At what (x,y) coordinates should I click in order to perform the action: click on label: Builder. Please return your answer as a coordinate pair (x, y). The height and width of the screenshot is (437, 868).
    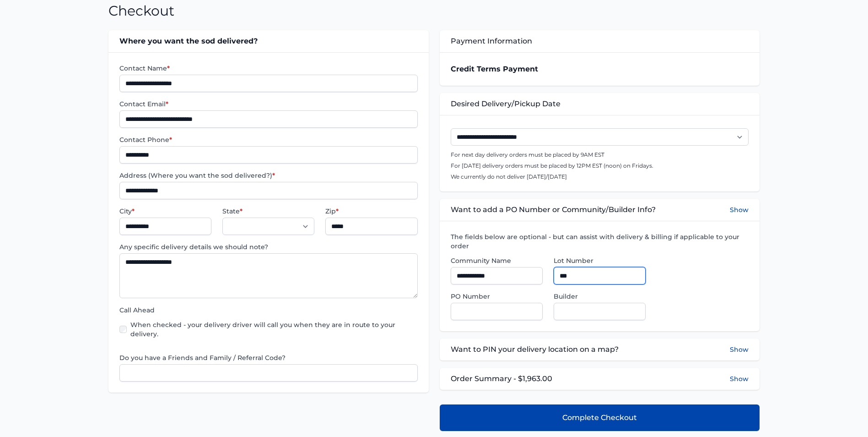
    Looking at the image, I should click on (600, 296).